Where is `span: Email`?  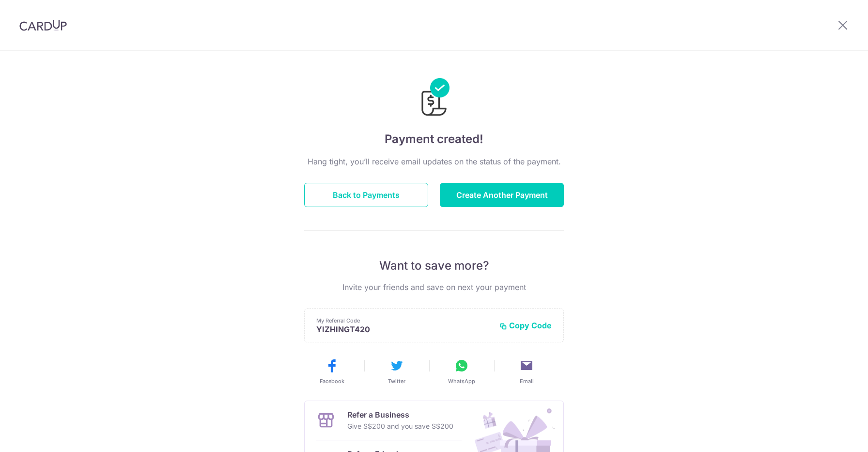
span: Email is located at coordinates (526, 381).